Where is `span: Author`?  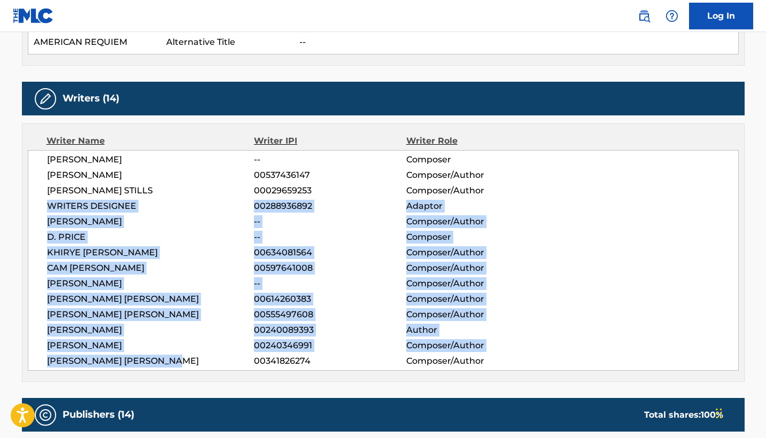
span: Author is located at coordinates (475, 330).